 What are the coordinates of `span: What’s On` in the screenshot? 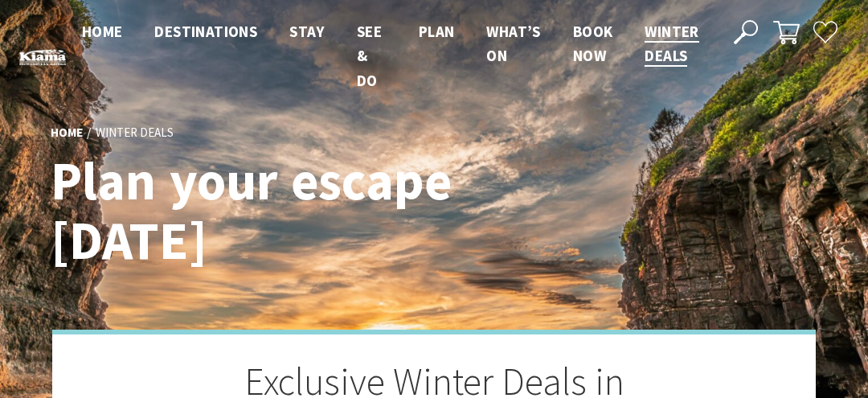 It's located at (513, 43).